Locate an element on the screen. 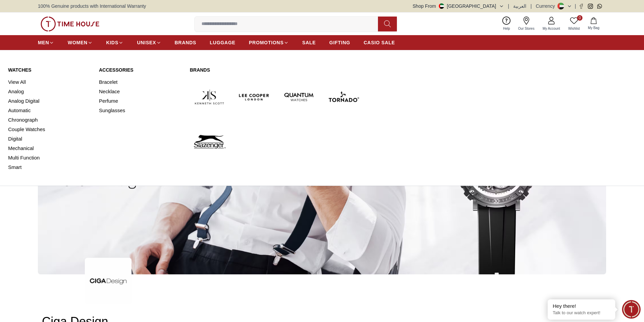  a: Mechanical is located at coordinates (50, 148).